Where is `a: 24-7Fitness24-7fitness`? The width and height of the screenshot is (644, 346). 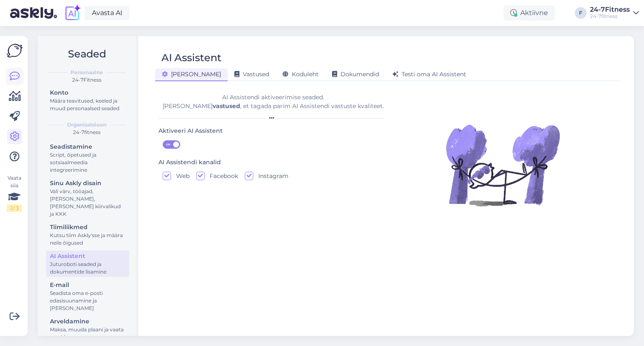
a: 24-7Fitness24-7fitness is located at coordinates (614, 13).